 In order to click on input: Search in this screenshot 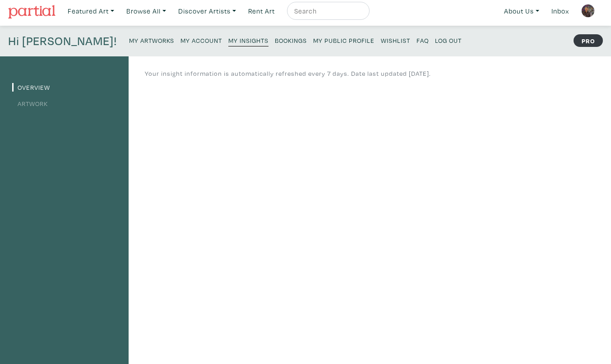, I will do `click(327, 11)`.